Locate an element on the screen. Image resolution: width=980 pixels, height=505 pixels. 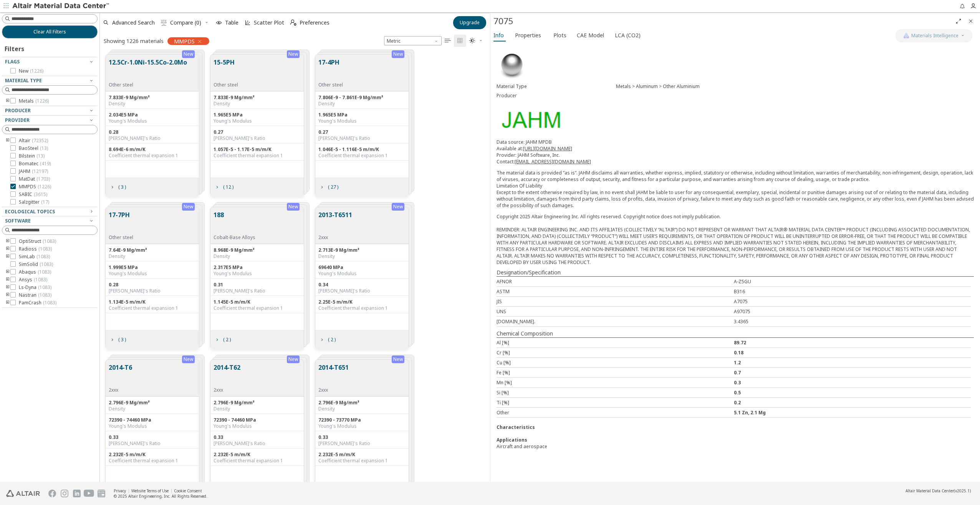
div: A-Z5GU is located at coordinates (852, 281).